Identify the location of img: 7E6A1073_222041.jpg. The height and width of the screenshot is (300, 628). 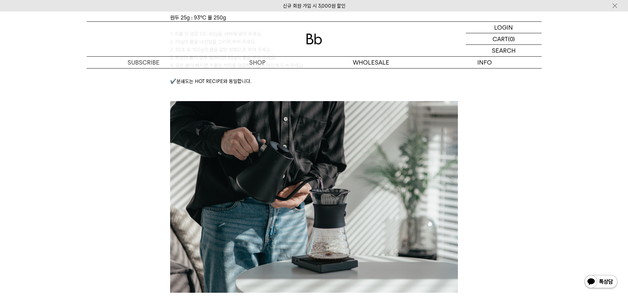
(314, 197).